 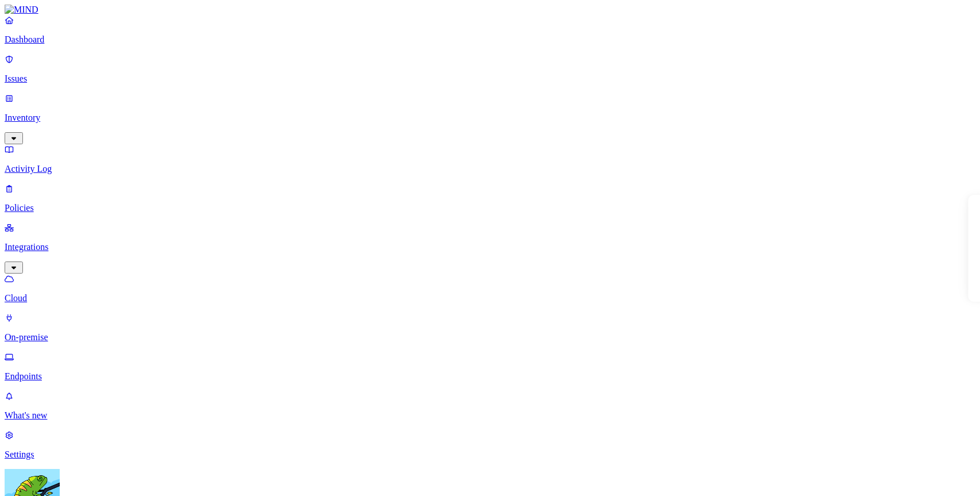 What do you see at coordinates (490, 69) in the screenshot?
I see `a: Issues` at bounding box center [490, 69].